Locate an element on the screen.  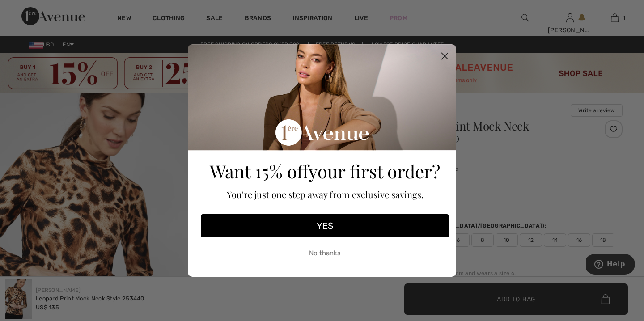
span: your first order? is located at coordinates (374, 171).